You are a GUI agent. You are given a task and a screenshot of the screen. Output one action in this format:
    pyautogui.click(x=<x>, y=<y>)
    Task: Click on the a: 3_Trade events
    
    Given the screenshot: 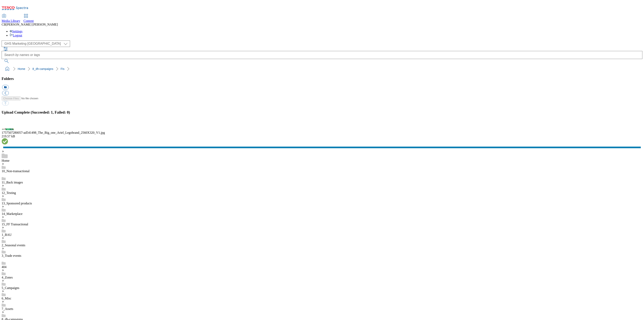 What is the action you would take?
    pyautogui.click(x=12, y=255)
    